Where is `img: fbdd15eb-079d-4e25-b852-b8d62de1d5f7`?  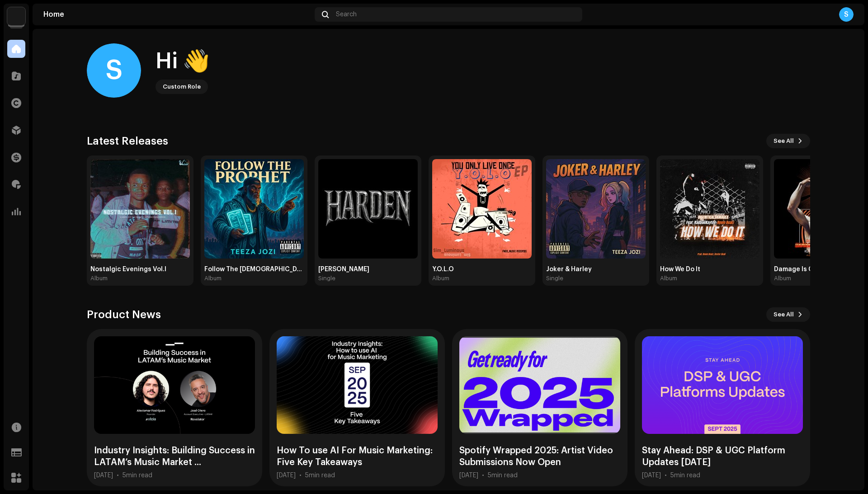
img: fbdd15eb-079d-4e25-b852-b8d62de1d5f7 is located at coordinates (710, 209).